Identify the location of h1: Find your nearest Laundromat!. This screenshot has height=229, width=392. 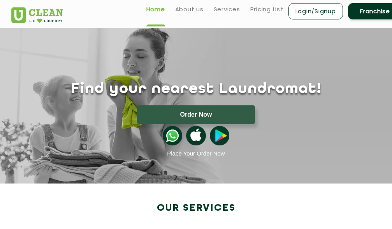
(196, 89).